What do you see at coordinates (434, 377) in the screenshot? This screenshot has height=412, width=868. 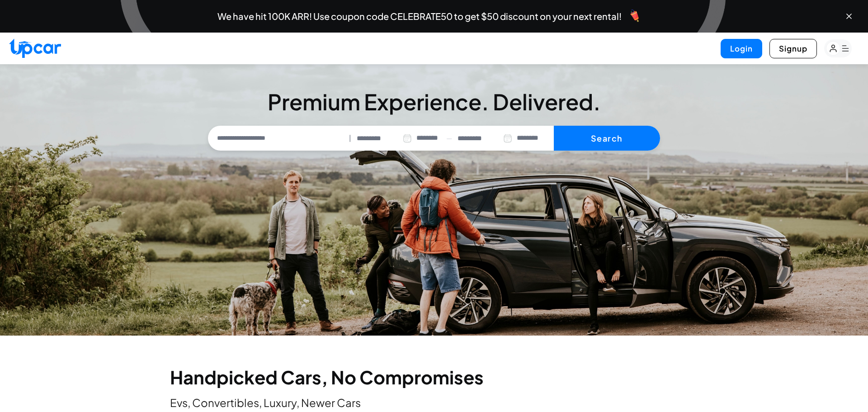 I see `h2: Handpicked Cars, No Compromises` at bounding box center [434, 377].